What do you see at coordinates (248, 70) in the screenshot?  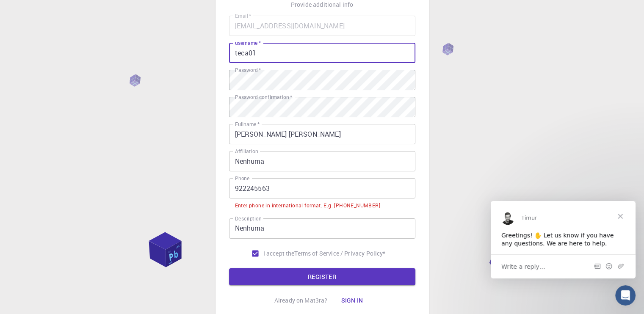 I see `label: Password` at bounding box center [248, 70].